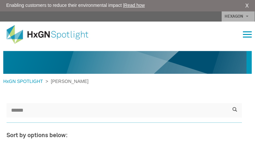  I want to click on a: Read how, so click(134, 5).